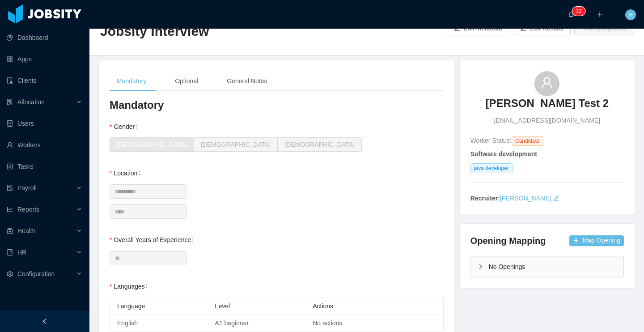  What do you see at coordinates (485, 199) in the screenshot?
I see `strong: Recruiter:` at bounding box center [485, 199].